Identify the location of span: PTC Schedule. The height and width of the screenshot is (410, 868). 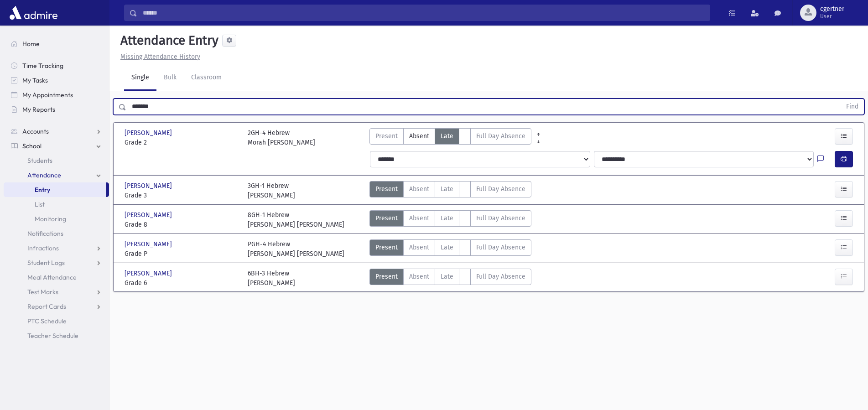
(47, 321).